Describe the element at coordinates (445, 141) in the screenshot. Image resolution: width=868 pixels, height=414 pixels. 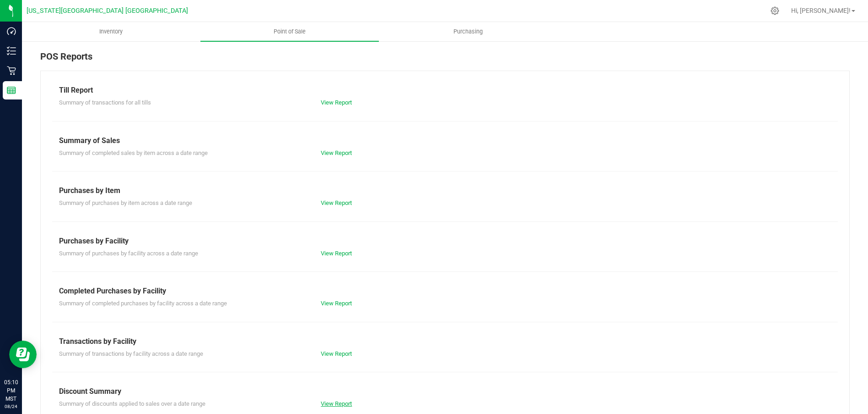
I see `div: Summary of Sales` at that location.